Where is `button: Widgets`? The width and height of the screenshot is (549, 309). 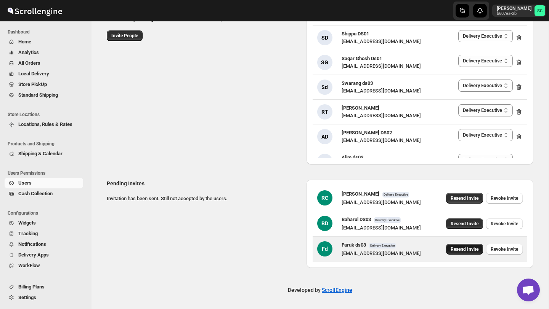
button: Widgets is located at coordinates (44, 223).